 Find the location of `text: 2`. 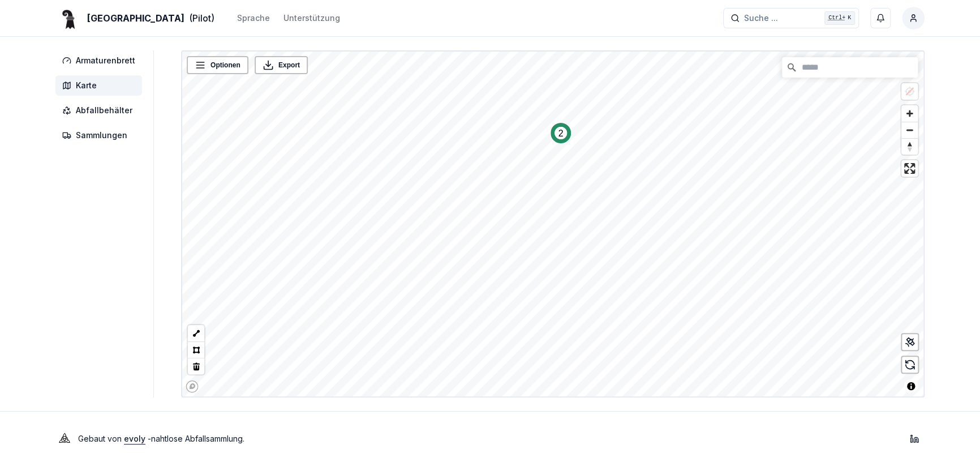

text: 2 is located at coordinates (561, 133).